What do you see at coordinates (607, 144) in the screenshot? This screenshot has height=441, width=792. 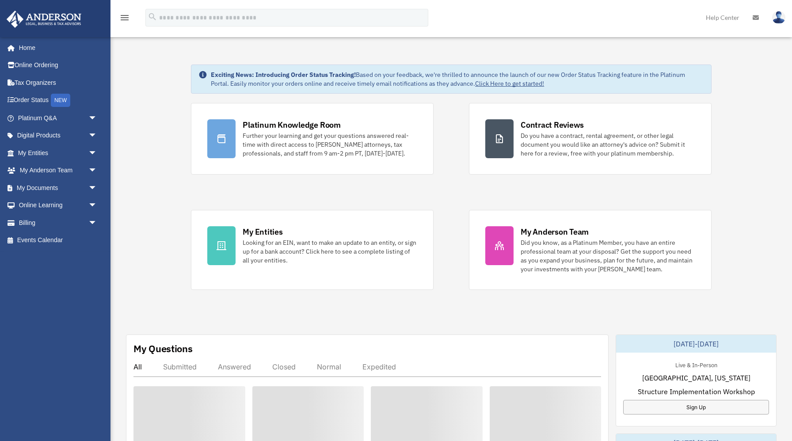 I see `div: Do you have a contract, rental agreement, or other legal document you would like an attorney's ad...` at bounding box center [607, 144].